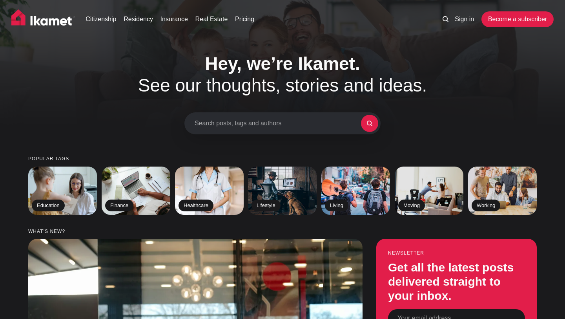 The height and width of the screenshot is (319, 565). I want to click on a: Healthcare, so click(209, 190).